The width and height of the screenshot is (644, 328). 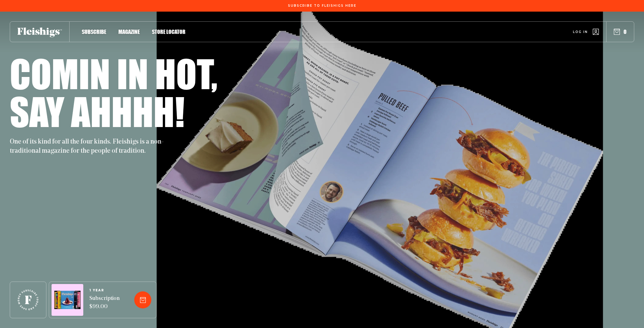 I want to click on a: Subscribe To Fleishigs Here, so click(x=322, y=5).